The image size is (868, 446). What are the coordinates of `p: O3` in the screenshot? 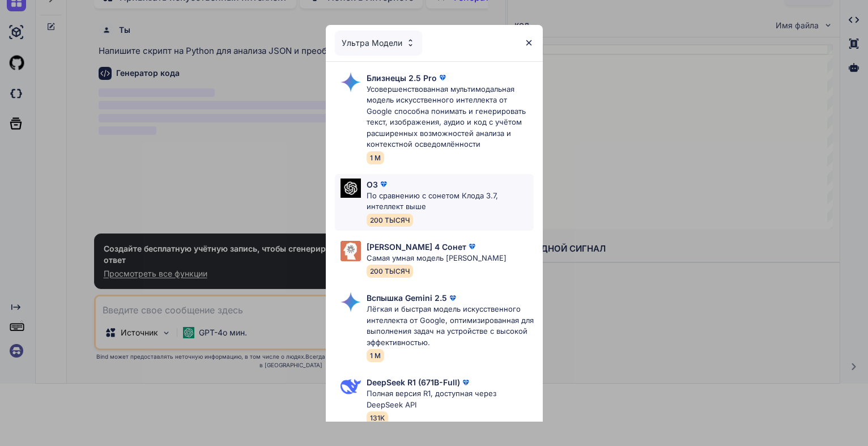 It's located at (372, 184).